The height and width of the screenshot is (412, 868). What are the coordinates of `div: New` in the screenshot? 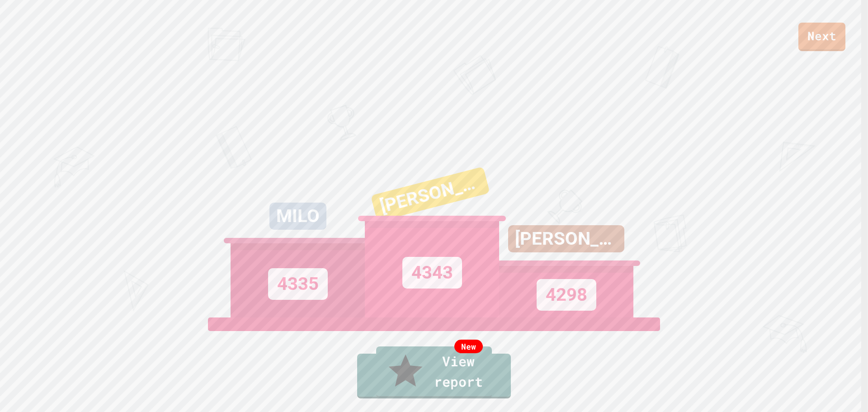 It's located at (468, 347).